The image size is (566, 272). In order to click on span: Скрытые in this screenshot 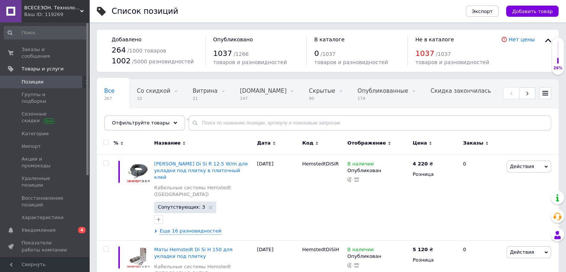, I will do `click(322, 91)`.